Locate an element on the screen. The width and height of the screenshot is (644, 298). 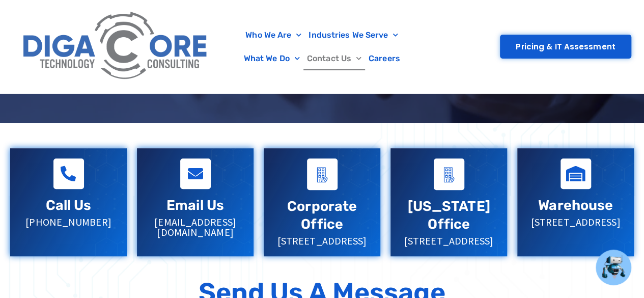
a: What We Do is located at coordinates (272, 59).